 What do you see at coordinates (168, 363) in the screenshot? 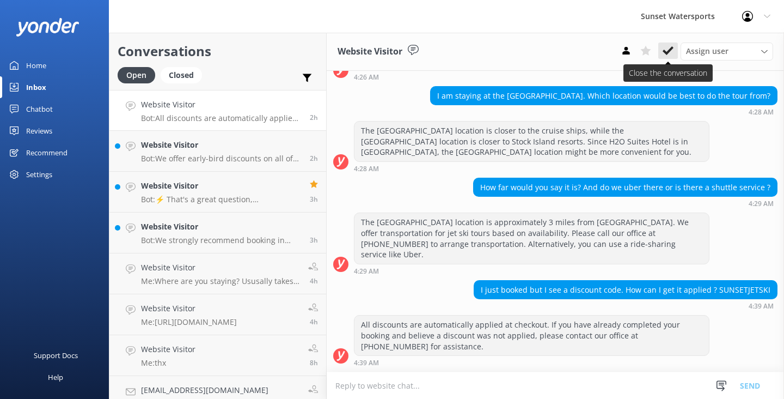
I see `p: Me: thx` at bounding box center [168, 363].